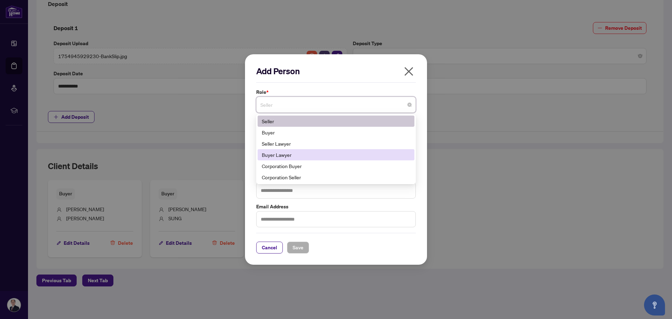 This screenshot has width=672, height=319. I want to click on label: Role, so click(336, 92).